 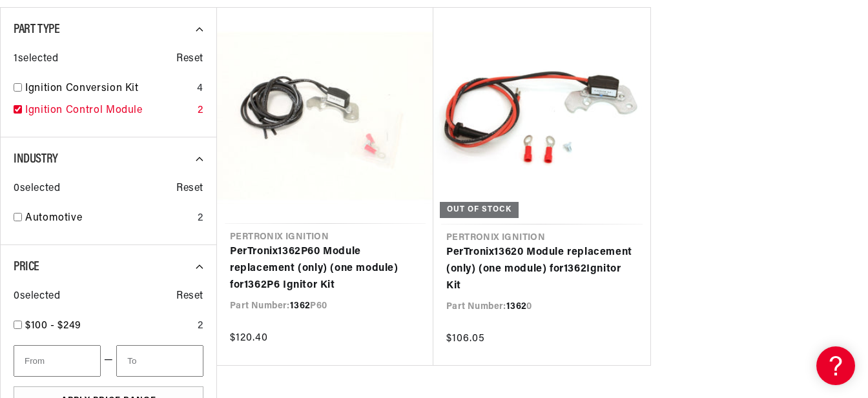 What do you see at coordinates (325, 268) in the screenshot?
I see `a: PerTronix1362P60 Module replacement (only) (one module) for1362P6 Ignitor Kit` at bounding box center [325, 268].